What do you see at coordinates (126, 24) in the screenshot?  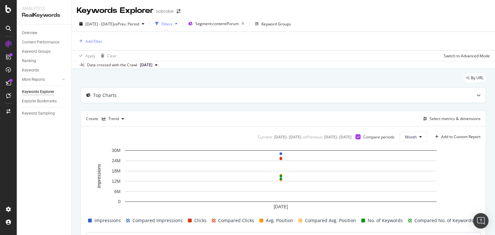 I see `span: vs Prev. Period` at bounding box center [126, 24].